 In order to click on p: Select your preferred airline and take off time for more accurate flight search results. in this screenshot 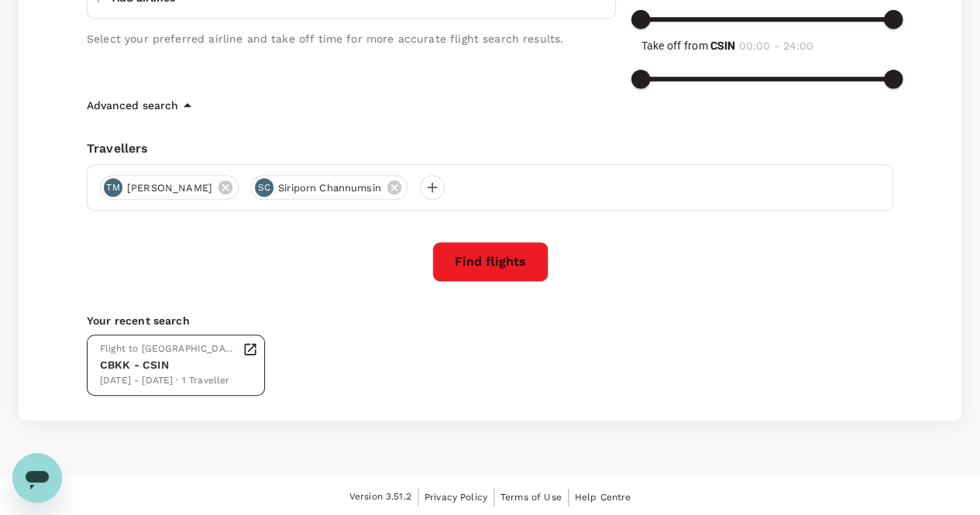, I will do `click(351, 39)`.